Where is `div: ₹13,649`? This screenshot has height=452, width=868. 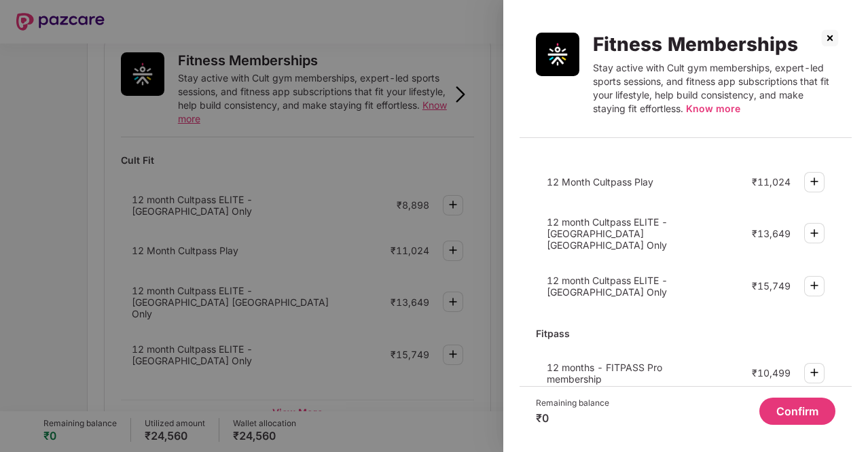 div: ₹13,649 is located at coordinates (771, 233).